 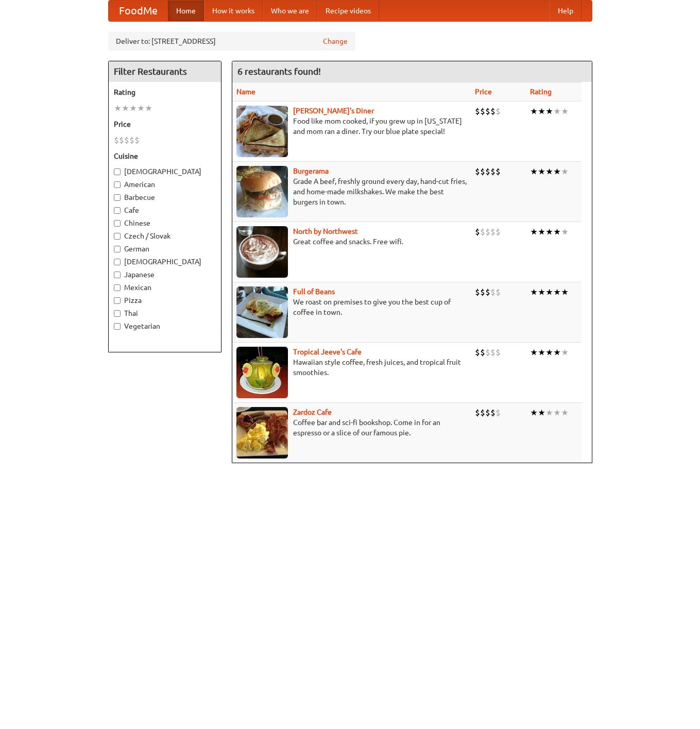 I want to click on input: Vegetarian, so click(x=116, y=326).